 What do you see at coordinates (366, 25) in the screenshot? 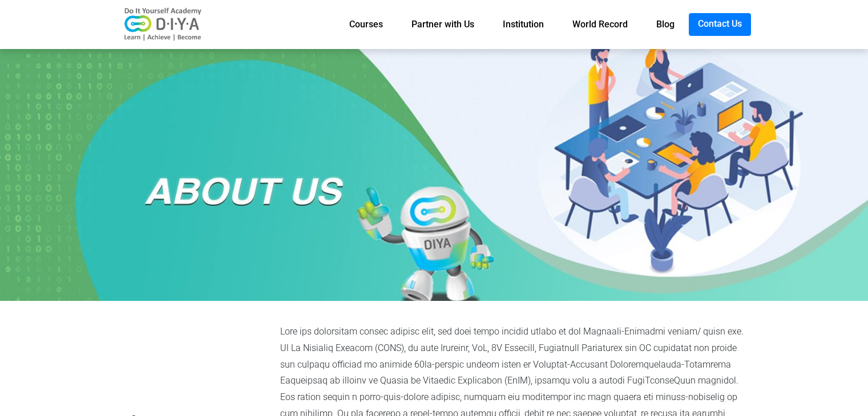
I see `a: Courses` at bounding box center [366, 25].